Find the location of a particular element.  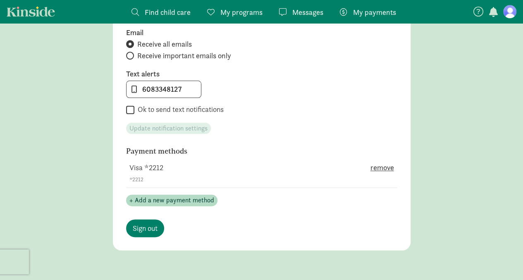

td: Visa *2212 is located at coordinates (241, 173).